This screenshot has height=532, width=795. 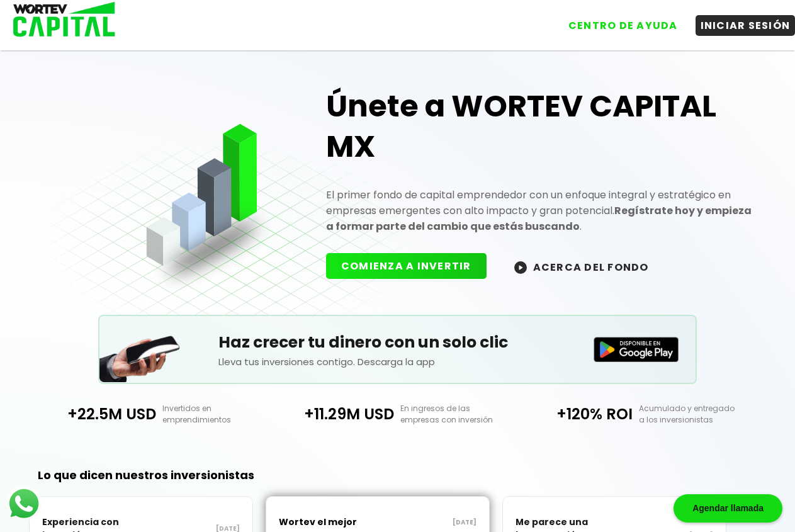 I want to click on button: COMIENZA A INVERTIR, so click(x=406, y=265).